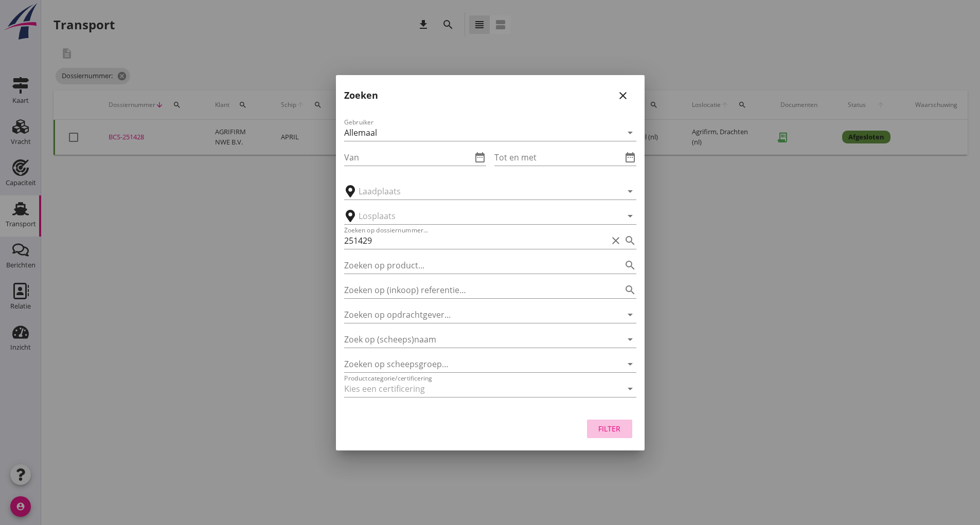  Describe the element at coordinates (483, 191) in the screenshot. I see `input: Laadplaats` at that location.